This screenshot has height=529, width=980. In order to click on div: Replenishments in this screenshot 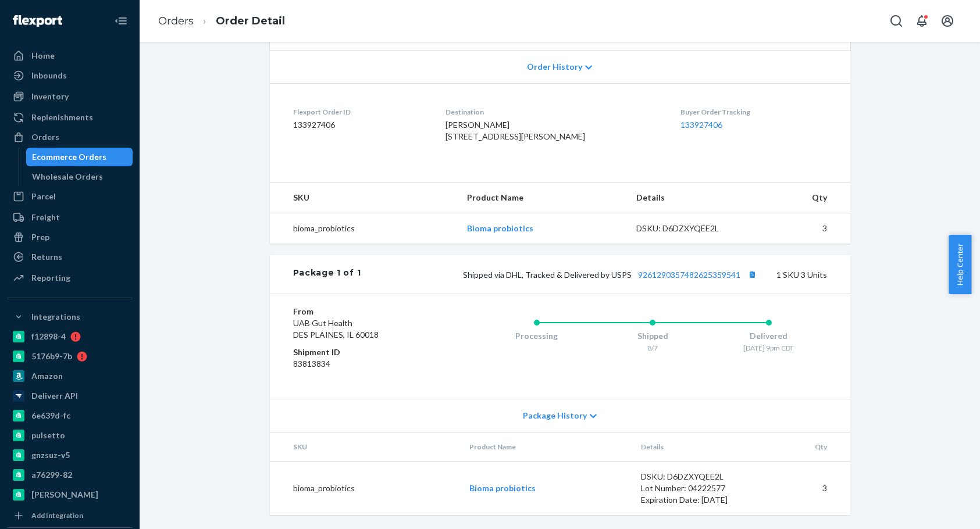, I will do `click(63, 117)`.